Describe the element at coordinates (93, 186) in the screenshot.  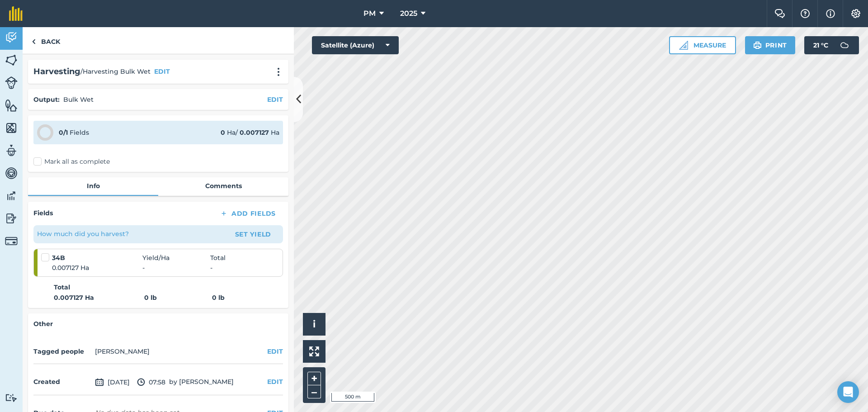
I see `a: Info` at that location.